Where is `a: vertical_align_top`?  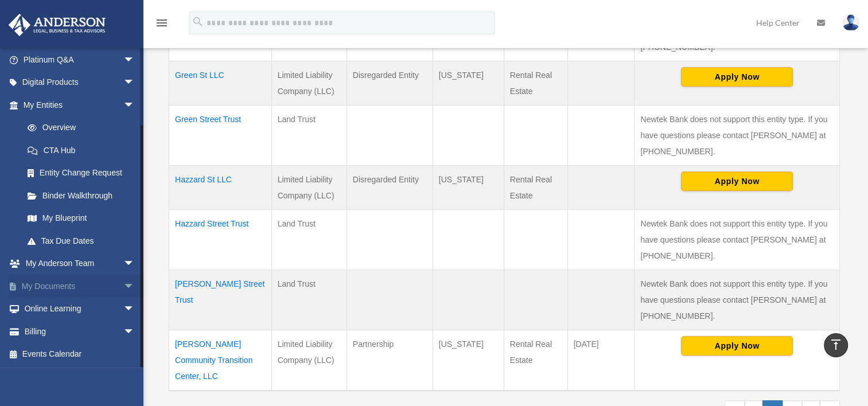
a: vertical_align_top is located at coordinates (835, 345).